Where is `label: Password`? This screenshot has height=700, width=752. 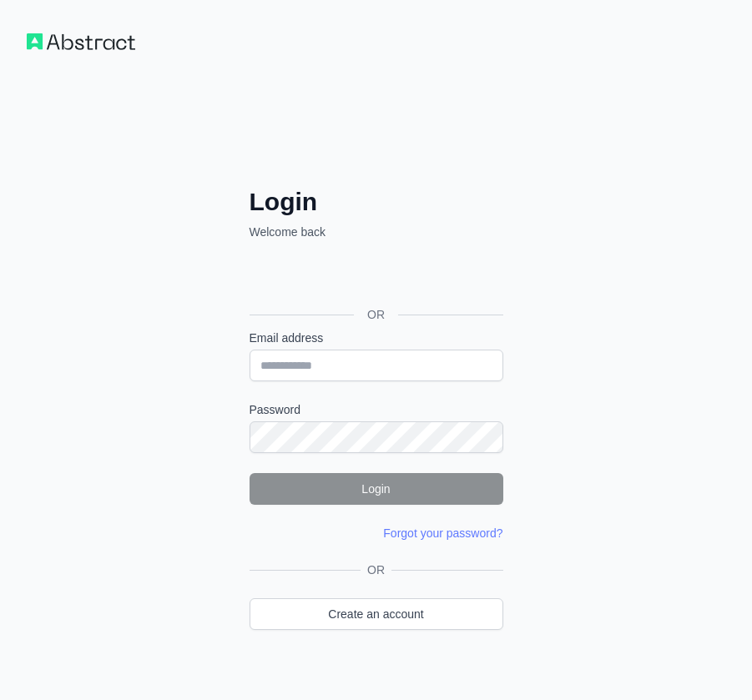 label: Password is located at coordinates (377, 410).